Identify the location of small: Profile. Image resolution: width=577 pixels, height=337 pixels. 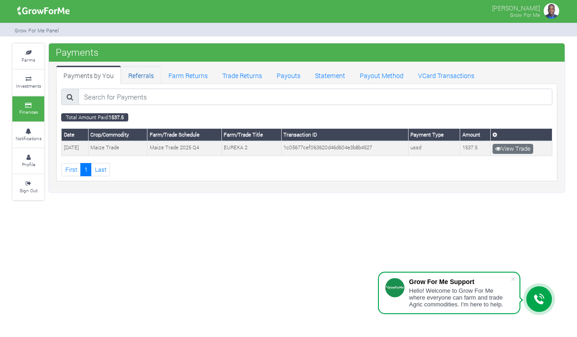
(28, 164).